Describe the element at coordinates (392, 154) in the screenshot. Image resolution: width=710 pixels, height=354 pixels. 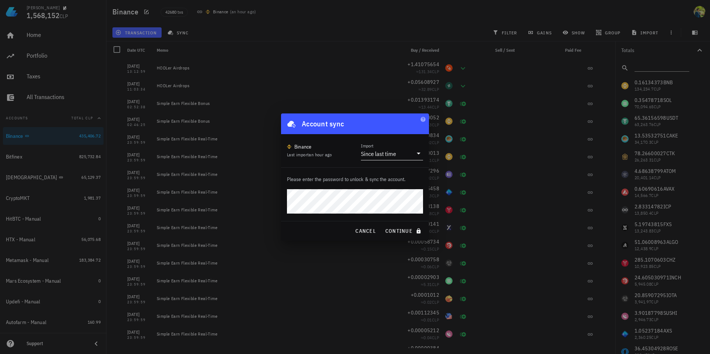
I see `div: ImportSince last time` at that location.